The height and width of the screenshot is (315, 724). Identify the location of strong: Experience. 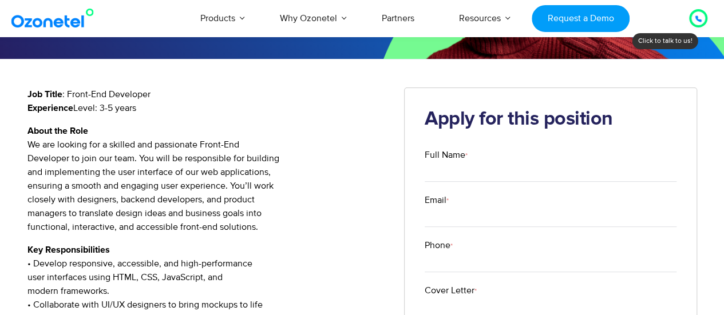
(50, 108).